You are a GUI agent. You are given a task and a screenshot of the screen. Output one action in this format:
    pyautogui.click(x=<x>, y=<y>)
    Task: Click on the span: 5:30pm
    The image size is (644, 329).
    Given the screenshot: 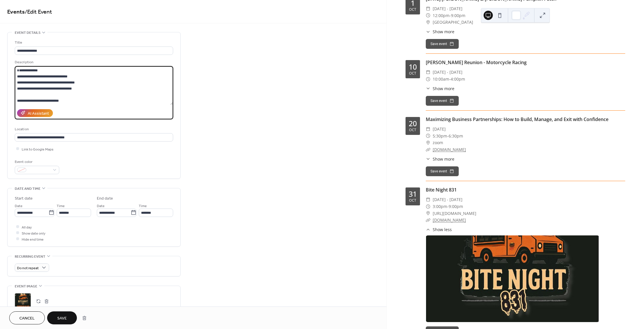 What is the action you would take?
    pyautogui.click(x=440, y=136)
    